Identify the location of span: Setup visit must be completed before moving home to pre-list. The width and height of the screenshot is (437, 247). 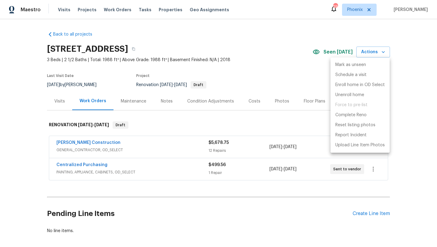
(360, 105).